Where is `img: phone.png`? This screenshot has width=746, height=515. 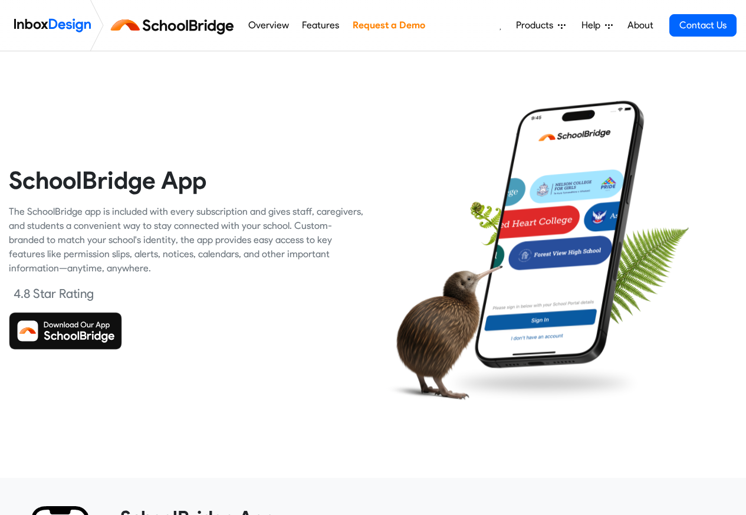 img: phone.png is located at coordinates (560, 234).